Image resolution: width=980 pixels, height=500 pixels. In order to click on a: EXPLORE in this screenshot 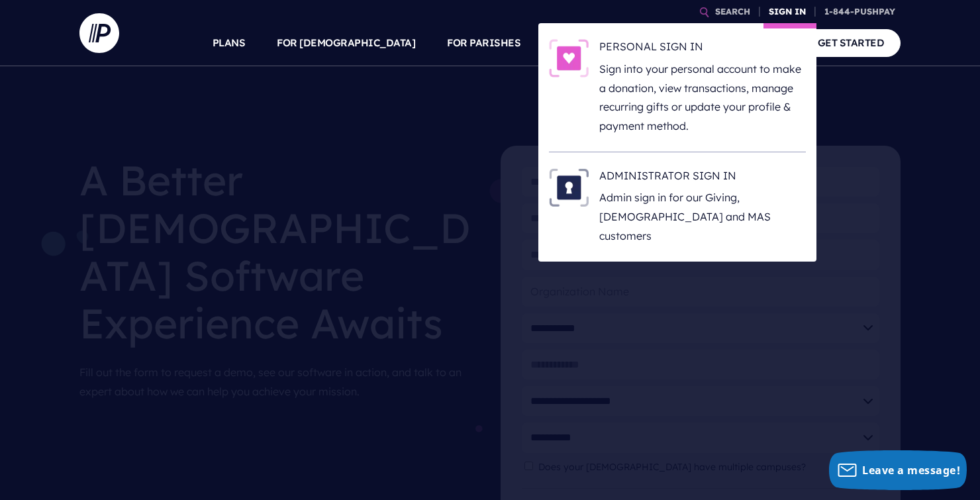, I will do `click(666, 43)`.